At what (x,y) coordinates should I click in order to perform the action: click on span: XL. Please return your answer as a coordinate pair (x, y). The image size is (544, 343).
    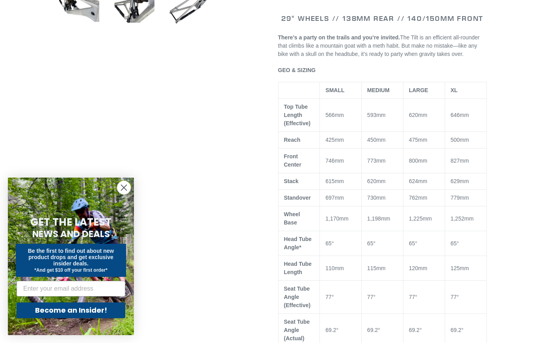
    Looking at the image, I should click on (454, 90).